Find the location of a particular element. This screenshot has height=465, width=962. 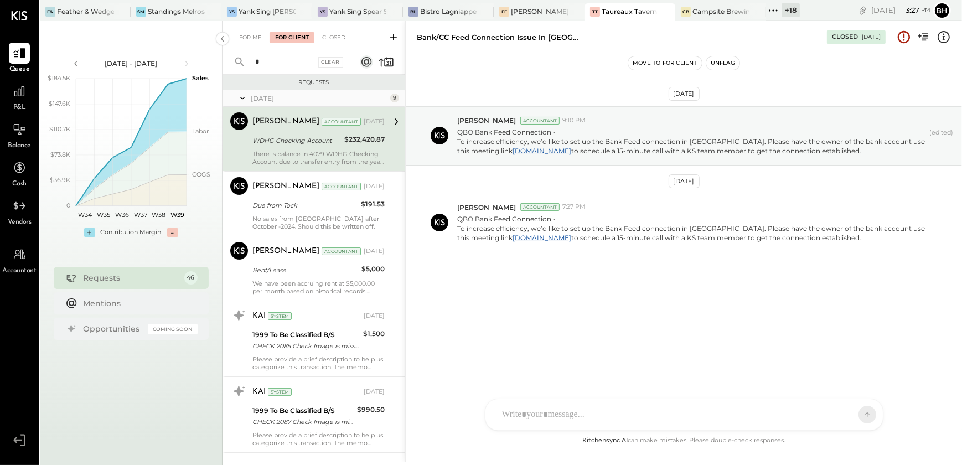

div: Requests is located at coordinates (314, 82).